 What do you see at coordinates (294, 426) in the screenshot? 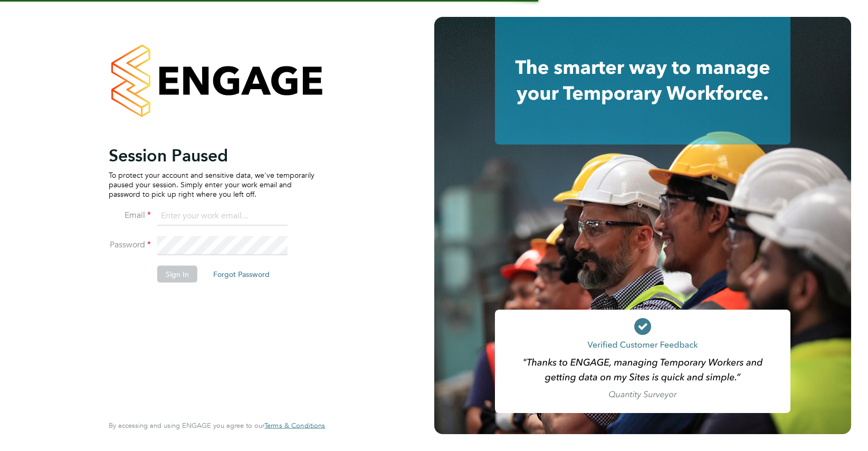
I see `a: Terms & Conditions` at bounding box center [294, 426].